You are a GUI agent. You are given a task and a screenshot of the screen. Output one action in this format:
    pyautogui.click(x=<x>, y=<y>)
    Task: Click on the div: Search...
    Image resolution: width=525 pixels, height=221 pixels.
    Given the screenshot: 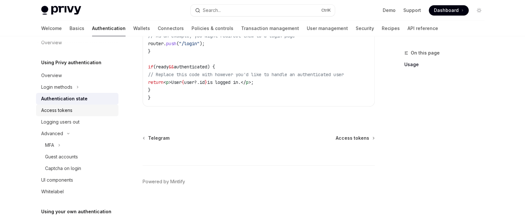 What is the action you would take?
    pyautogui.click(x=212, y=10)
    